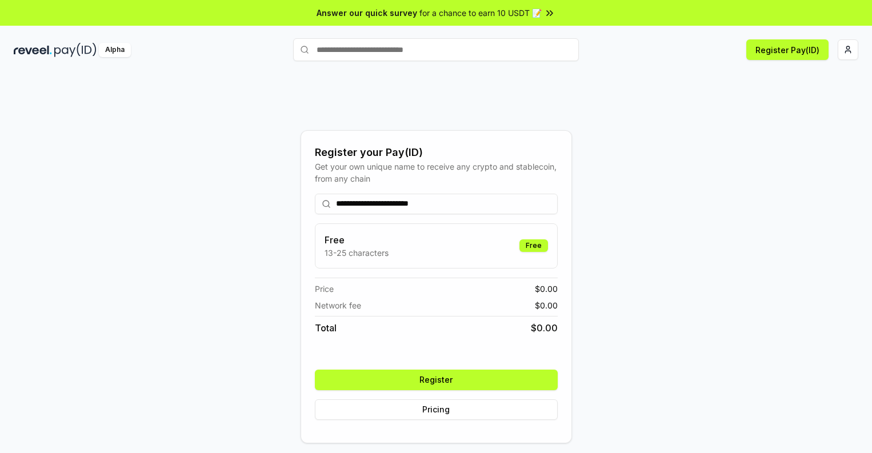  What do you see at coordinates (356, 240) in the screenshot?
I see `h3: Free` at bounding box center [356, 240].